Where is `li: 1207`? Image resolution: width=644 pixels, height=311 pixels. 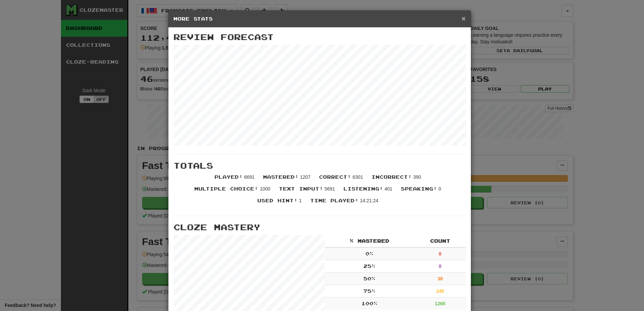
li: 1207 is located at coordinates (287, 179).